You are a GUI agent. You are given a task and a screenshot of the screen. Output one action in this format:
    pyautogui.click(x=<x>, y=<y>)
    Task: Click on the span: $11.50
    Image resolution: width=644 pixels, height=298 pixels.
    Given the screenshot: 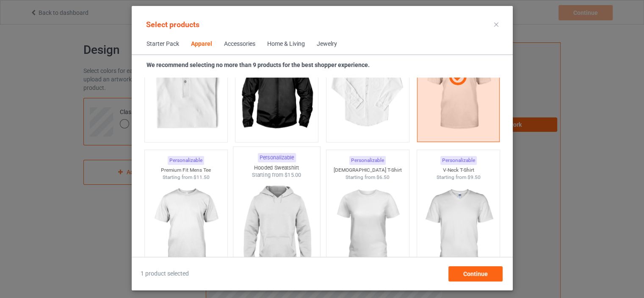 What is the action you would take?
    pyautogui.click(x=201, y=177)
    